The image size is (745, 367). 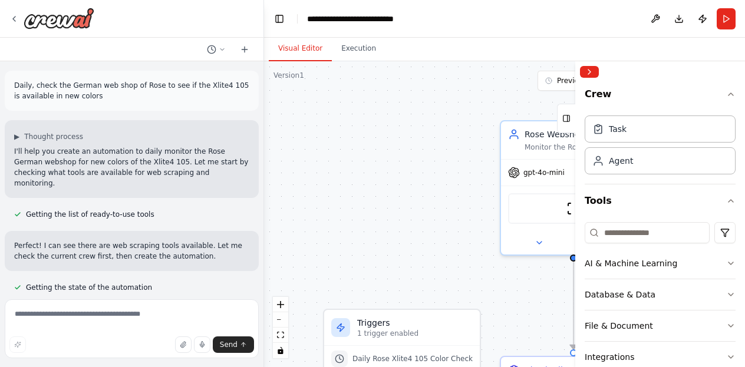 What do you see at coordinates (620, 295) in the screenshot?
I see `div: Database & Data` at bounding box center [620, 295].